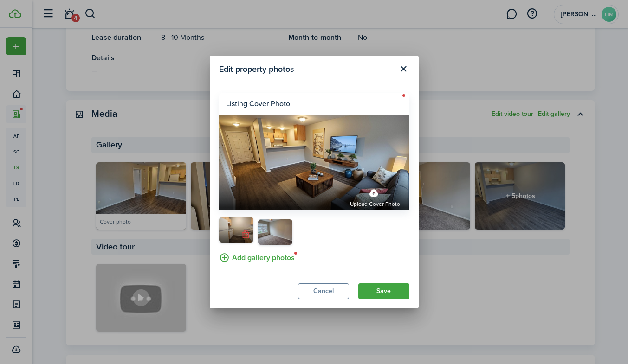 The width and height of the screenshot is (628, 364). I want to click on img: 20231015_164116.jpg, so click(236, 230).